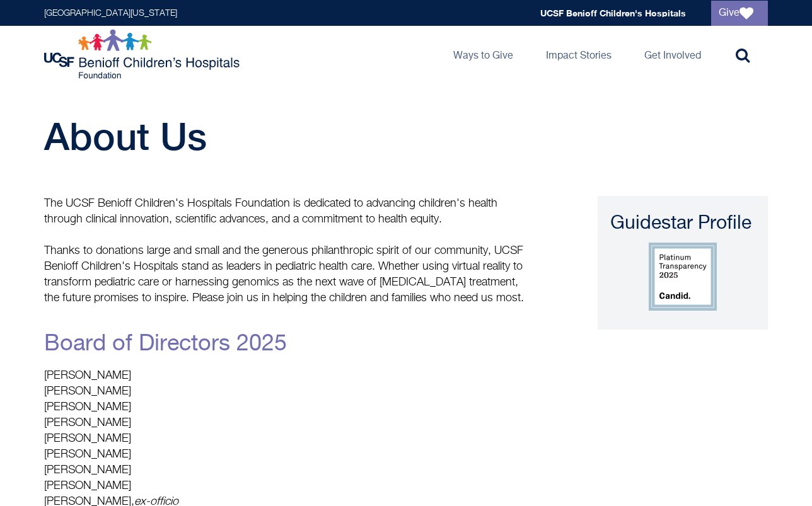 The height and width of the screenshot is (506, 812). I want to click on a: Get Involved, so click(672, 54).